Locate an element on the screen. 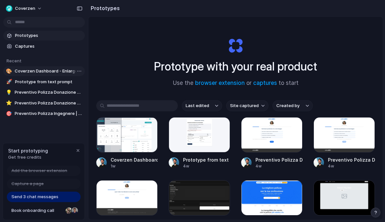 Image resolution: width=385 pixels, height=222 pixels. span: Coverzen is located at coordinates (25, 8).